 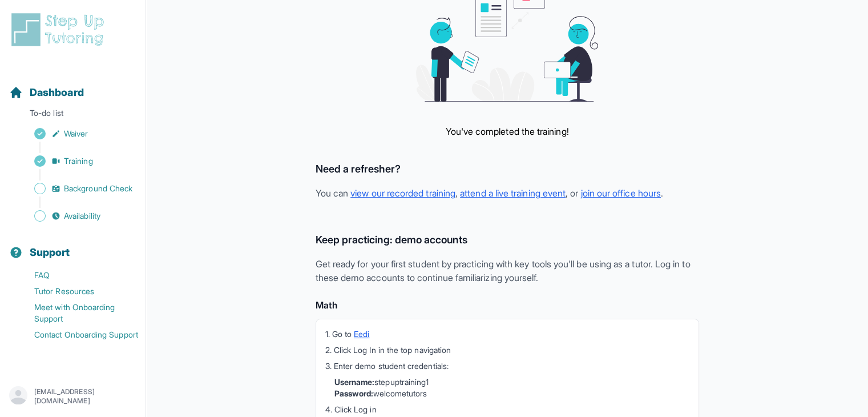 What do you see at coordinates (46, 92) in the screenshot?
I see `a: Dashboard` at bounding box center [46, 92].